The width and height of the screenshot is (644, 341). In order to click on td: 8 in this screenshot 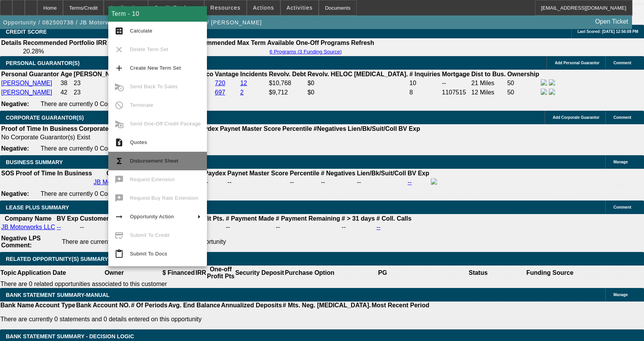, I will do `click(425, 93)`.